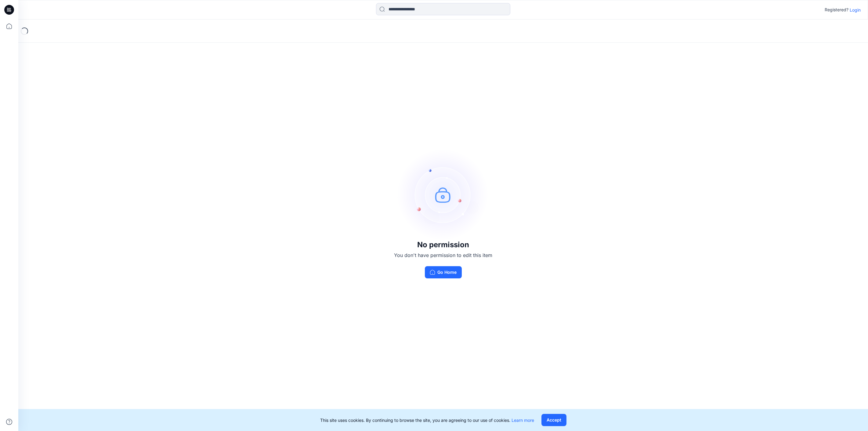 The height and width of the screenshot is (431, 868). What do you see at coordinates (523, 420) in the screenshot?
I see `a: Learn more` at bounding box center [523, 420].